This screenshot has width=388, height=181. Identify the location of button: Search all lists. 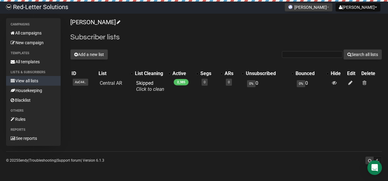
(363, 55).